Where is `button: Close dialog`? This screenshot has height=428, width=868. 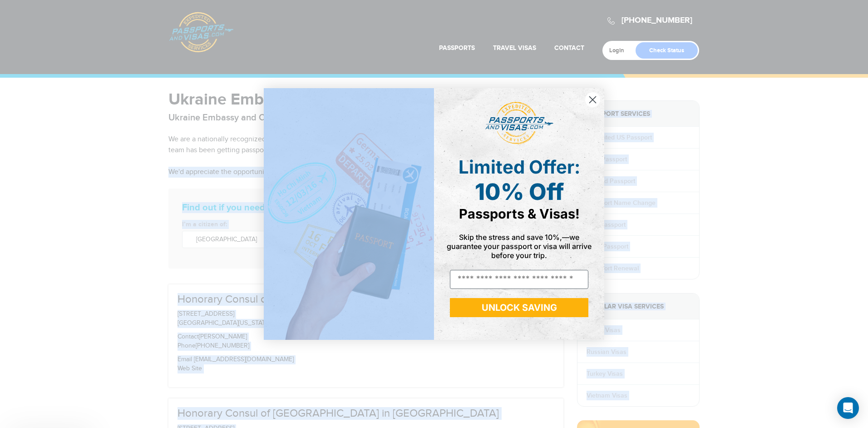 button: Close dialog is located at coordinates (593, 99).